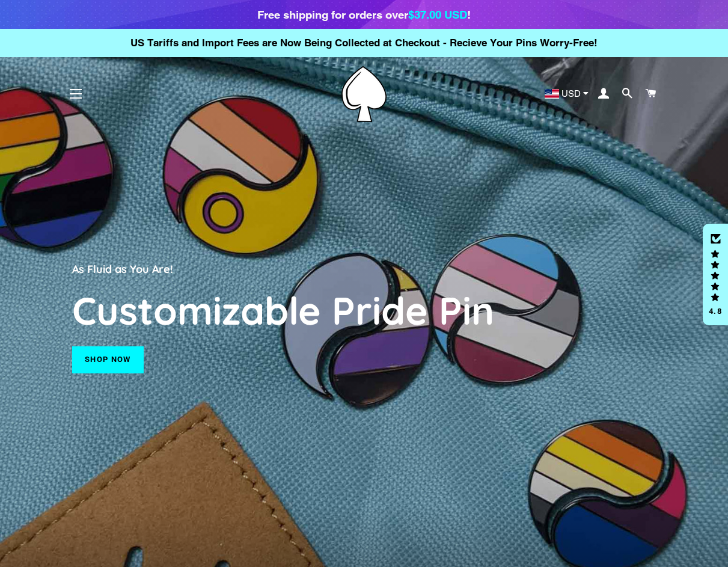 Image resolution: width=728 pixels, height=567 pixels. Describe the element at coordinates (364, 15) in the screenshot. I see `div: Free shipping for orders over !` at that location.